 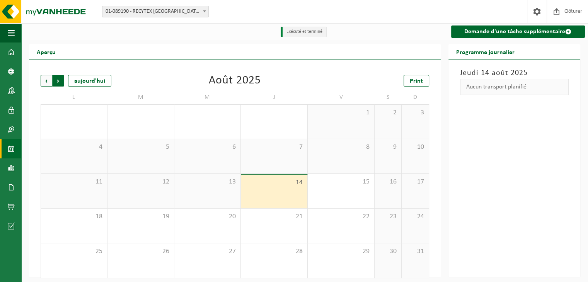 What do you see at coordinates (208, 217) in the screenshot?
I see `span: 20` at bounding box center [208, 217].